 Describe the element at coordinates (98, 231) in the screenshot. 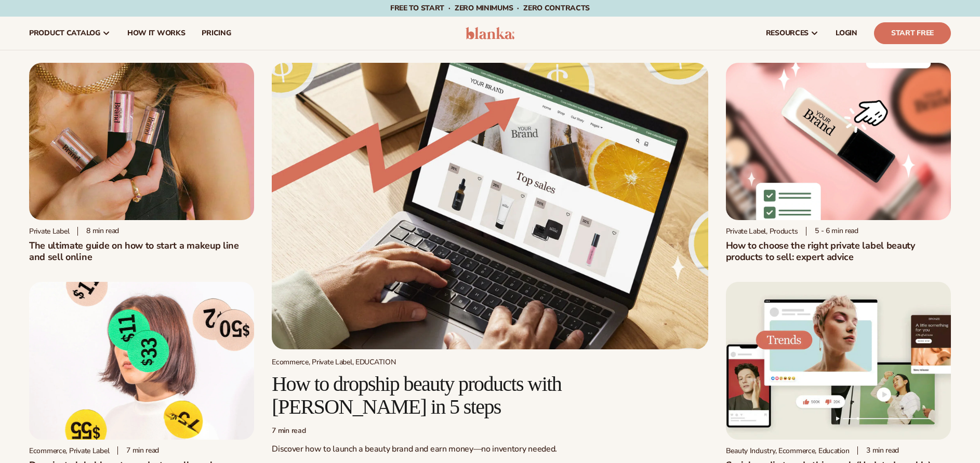

I see `div: 8 min read` at that location.